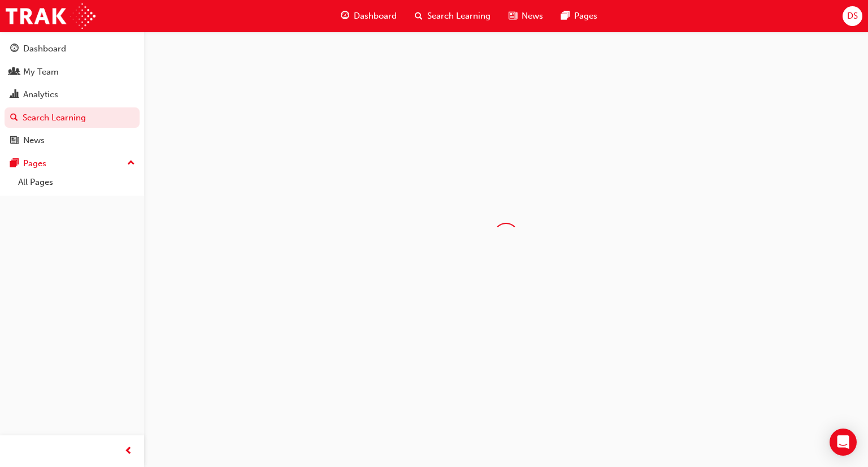 The image size is (868, 467). What do you see at coordinates (585, 16) in the screenshot?
I see `span: Pages` at bounding box center [585, 16].